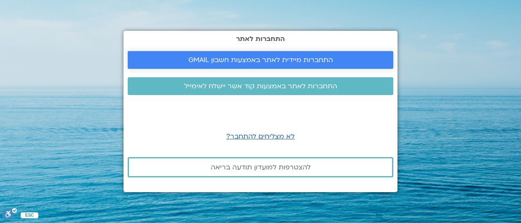 The width and height of the screenshot is (521, 223). What do you see at coordinates (261, 86) in the screenshot?
I see `a: התחברות לאתר באמצעות קוד אשר יישלח לאימייל` at bounding box center [261, 86].